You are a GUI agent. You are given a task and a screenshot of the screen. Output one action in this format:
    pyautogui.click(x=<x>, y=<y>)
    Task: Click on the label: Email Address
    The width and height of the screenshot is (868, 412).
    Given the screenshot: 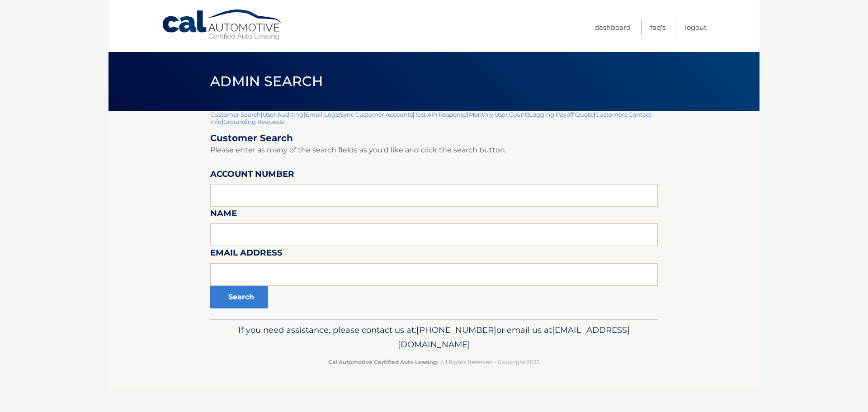 What is the action you would take?
    pyautogui.click(x=247, y=254)
    